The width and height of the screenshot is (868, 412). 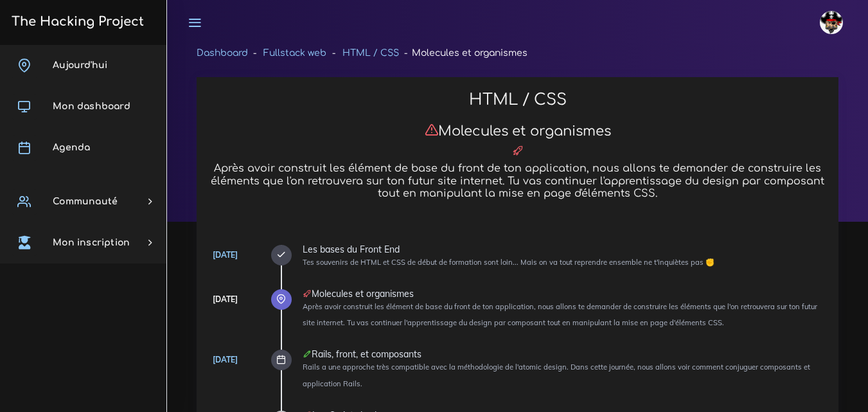 I want to click on div: Rails, front, et composants, so click(x=563, y=354).